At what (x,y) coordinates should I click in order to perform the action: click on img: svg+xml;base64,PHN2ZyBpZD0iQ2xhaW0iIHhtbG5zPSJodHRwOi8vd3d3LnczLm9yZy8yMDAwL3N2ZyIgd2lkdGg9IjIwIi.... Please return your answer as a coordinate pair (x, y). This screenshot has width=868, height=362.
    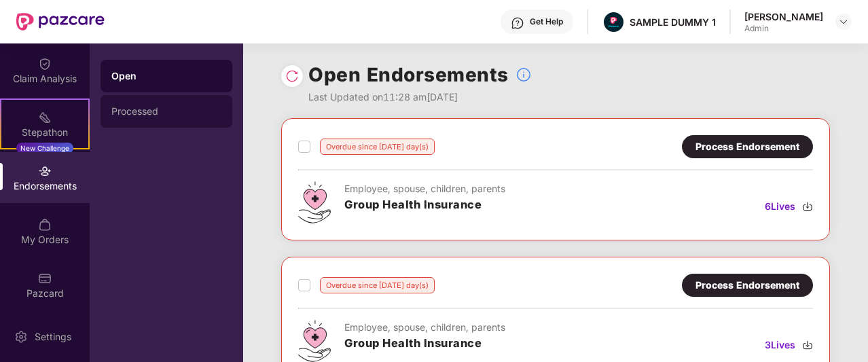
    Looking at the image, I should click on (45, 64).